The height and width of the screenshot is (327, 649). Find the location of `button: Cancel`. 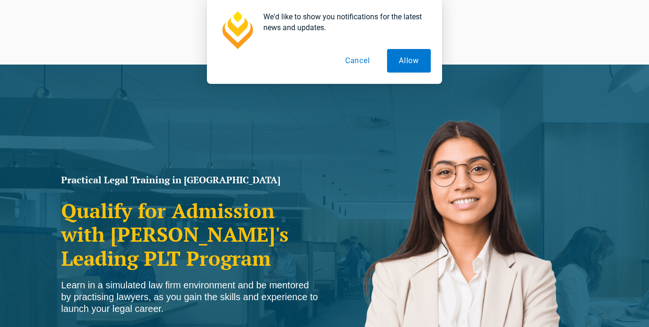

button: Cancel is located at coordinates (358, 61).